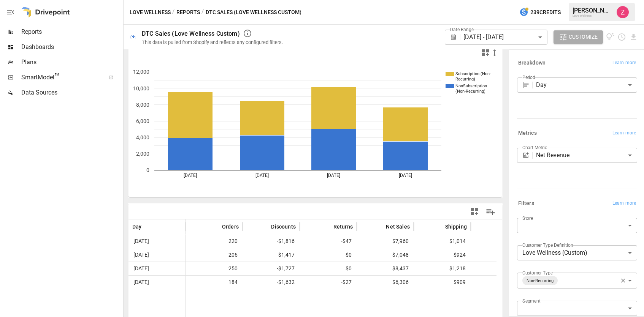 The image size is (644, 317). Describe the element at coordinates (271, 241) in the screenshot. I see `span: -$1,816` at that location.